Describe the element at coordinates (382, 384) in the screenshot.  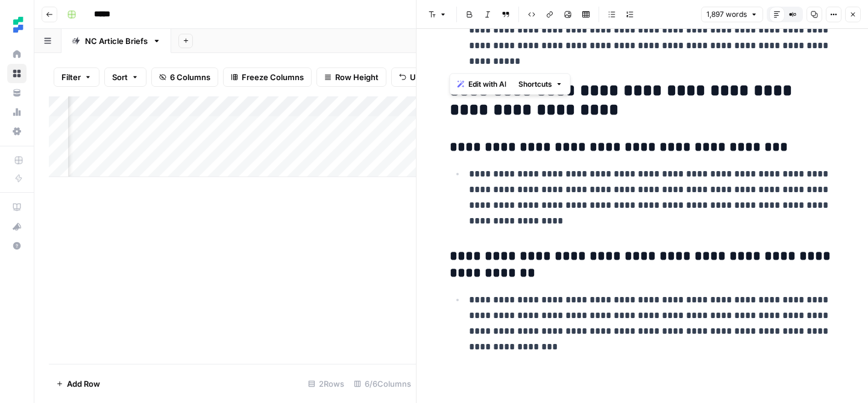
I see `div: 6/6 Columns` at that location.